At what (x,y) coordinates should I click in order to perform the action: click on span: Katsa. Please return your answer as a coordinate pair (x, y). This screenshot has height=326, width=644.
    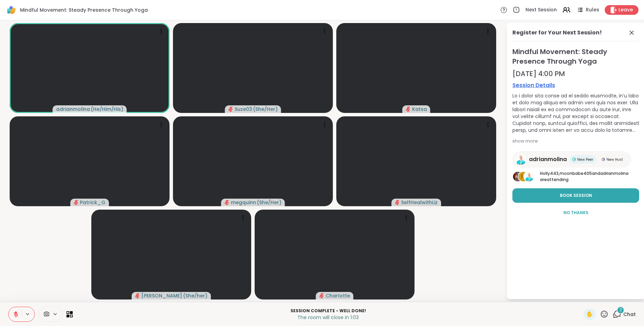
    Looking at the image, I should click on (419, 109).